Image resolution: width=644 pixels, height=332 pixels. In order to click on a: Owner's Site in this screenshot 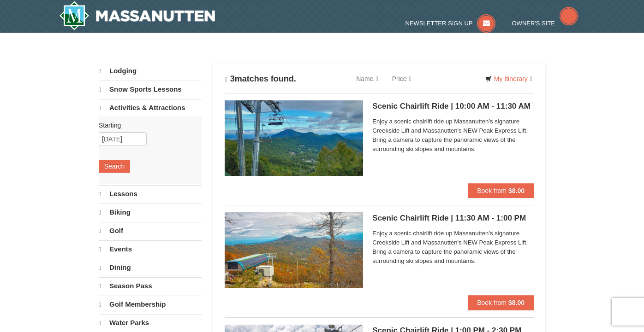, I will do `click(546, 23)`.